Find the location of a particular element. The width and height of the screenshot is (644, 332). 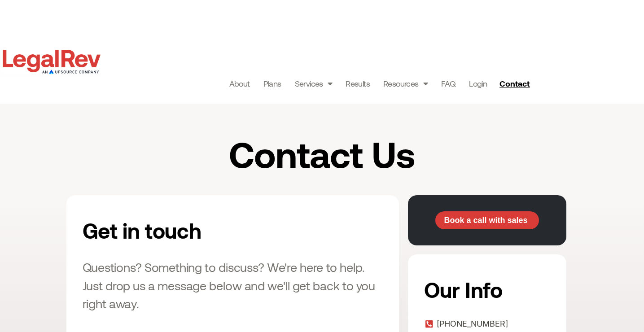

a: Login is located at coordinates (478, 83).